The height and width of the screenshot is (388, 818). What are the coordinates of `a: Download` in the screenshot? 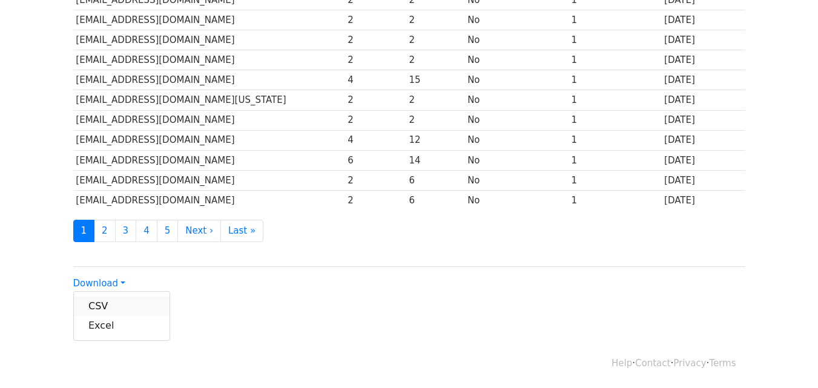 It's located at (99, 283).